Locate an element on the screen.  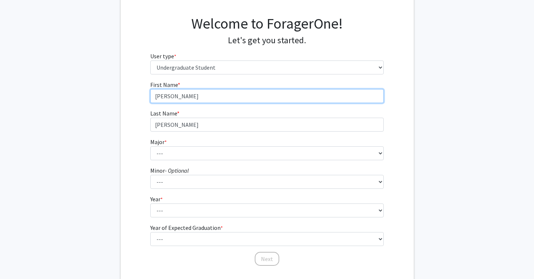
span: First Name is located at coordinates (164, 85).